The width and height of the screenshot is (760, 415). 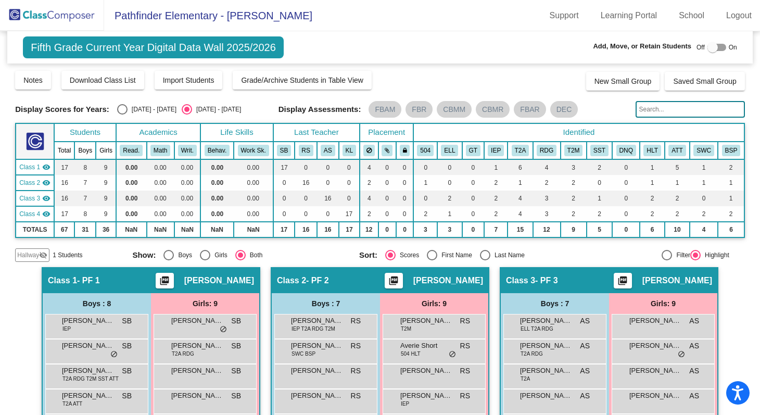 What do you see at coordinates (35, 183) in the screenshot?
I see `td: Racheal Szarwinski - PF 2` at bounding box center [35, 183].